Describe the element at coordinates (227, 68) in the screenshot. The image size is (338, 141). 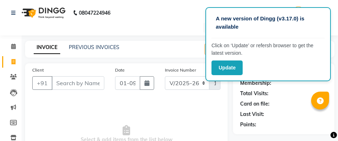
I see `button: Update` at that location.